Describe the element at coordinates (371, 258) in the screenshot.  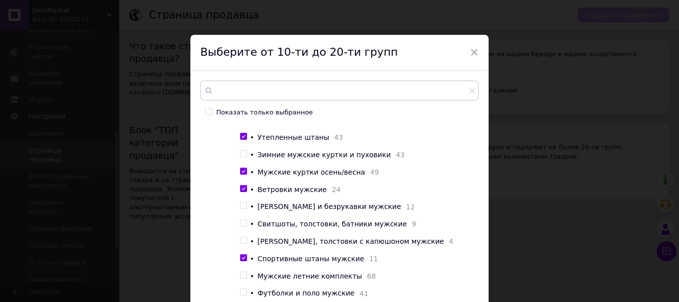
I see `span: 11` at that location.